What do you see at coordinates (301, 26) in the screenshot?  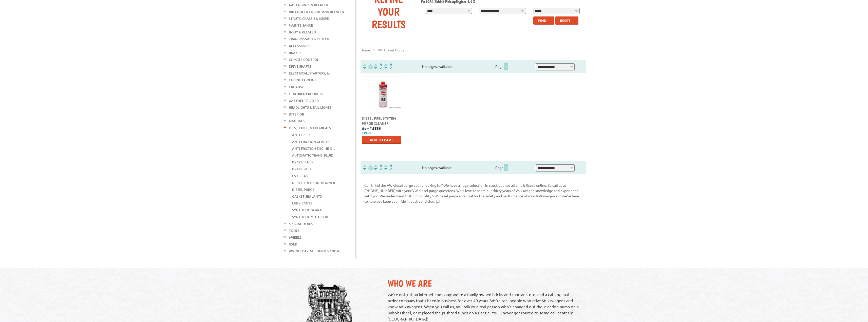 I see `a: Maintenance` at bounding box center [301, 26].